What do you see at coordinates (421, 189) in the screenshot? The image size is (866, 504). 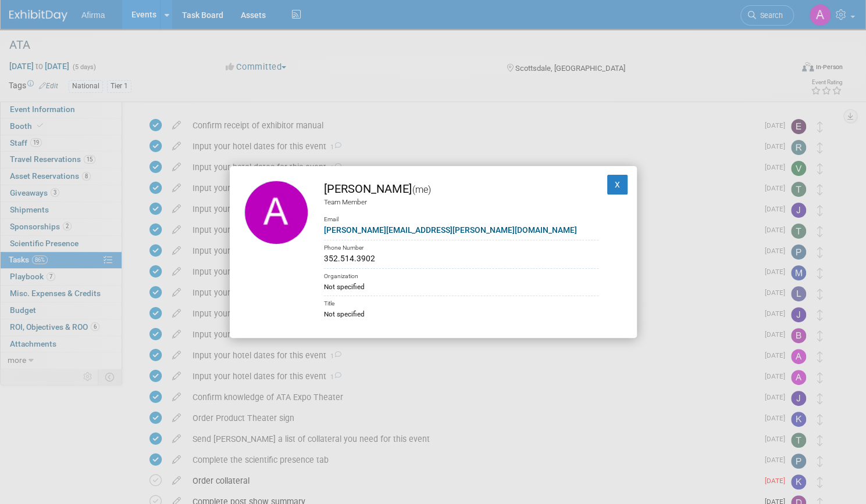 I see `span: (me)` at bounding box center [421, 189].